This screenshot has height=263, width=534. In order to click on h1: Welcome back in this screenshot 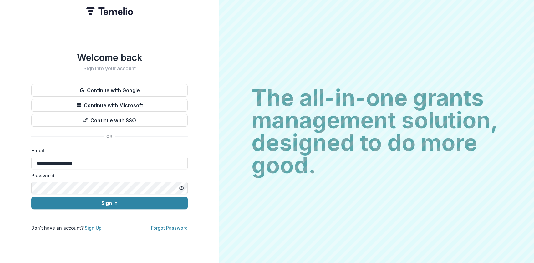, I will do `click(109, 58)`.